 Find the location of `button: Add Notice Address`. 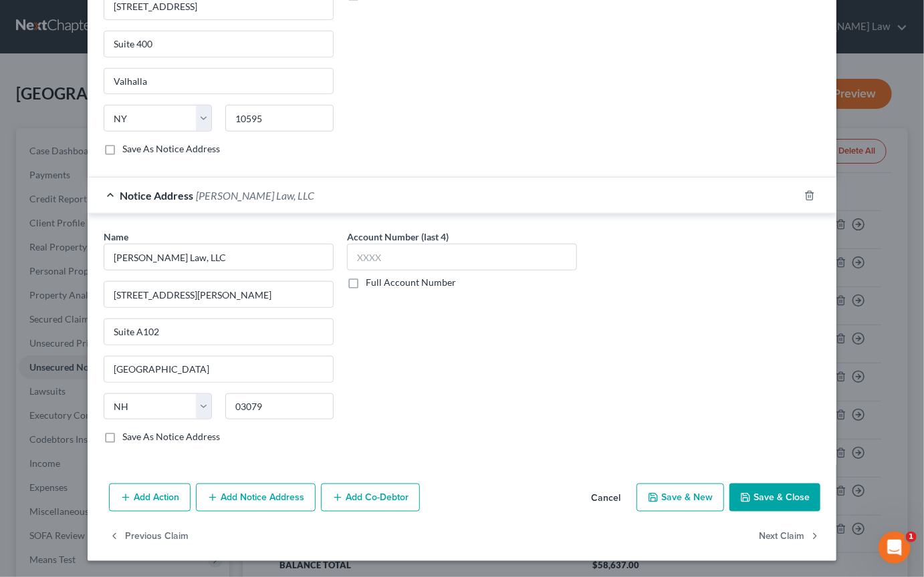

button: Add Notice Address is located at coordinates (255, 498).